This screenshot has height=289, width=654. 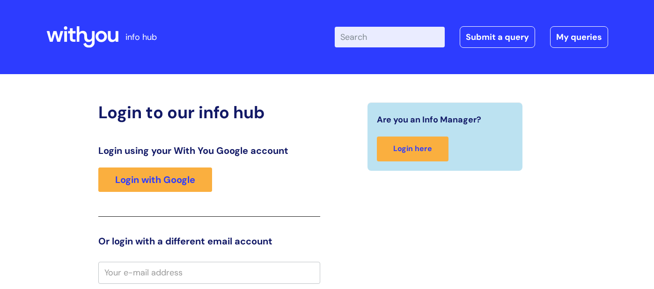 What do you see at coordinates (413, 148) in the screenshot?
I see `a: Login here` at bounding box center [413, 148].